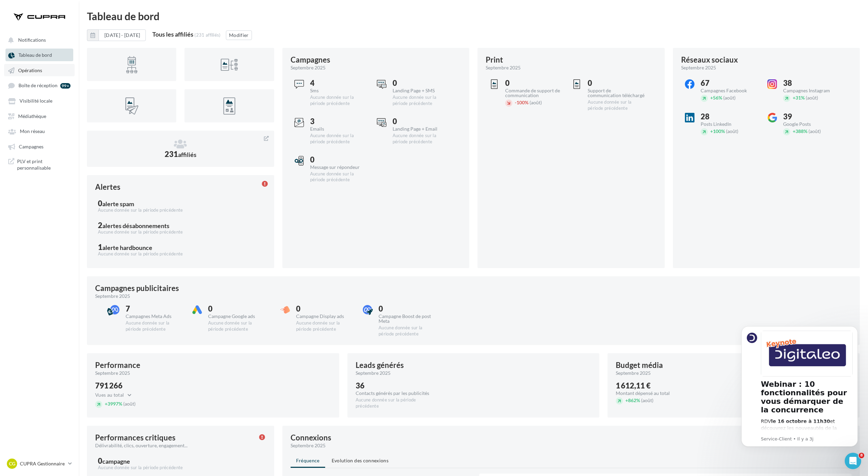  I want to click on p: CUPRA Gestionnaire, so click(42, 464).